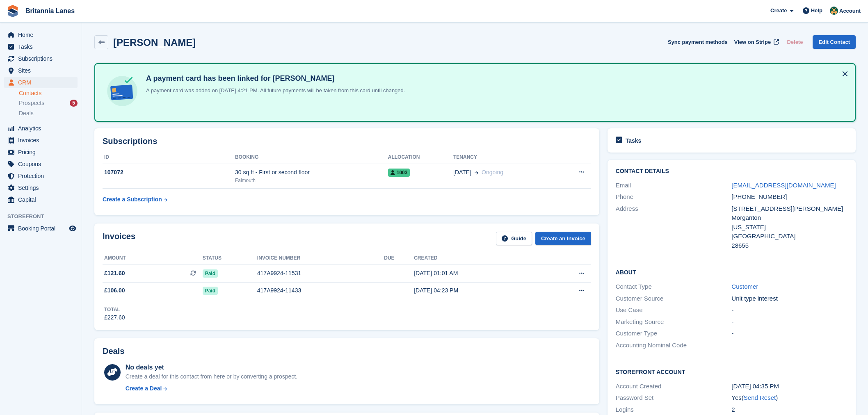 The image size is (868, 415). I want to click on th: Amount, so click(152, 259).